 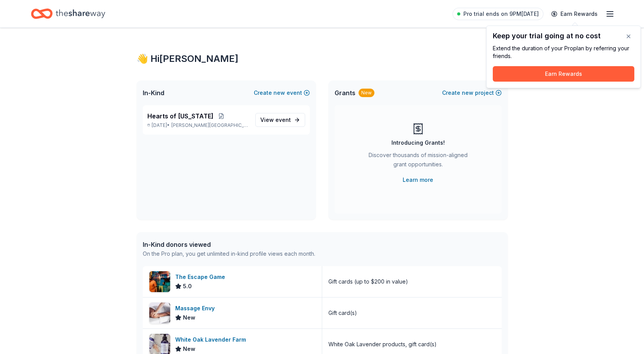 What do you see at coordinates (368, 282) in the screenshot?
I see `div: Gift cards (up to $200 in value)` at bounding box center [368, 282].